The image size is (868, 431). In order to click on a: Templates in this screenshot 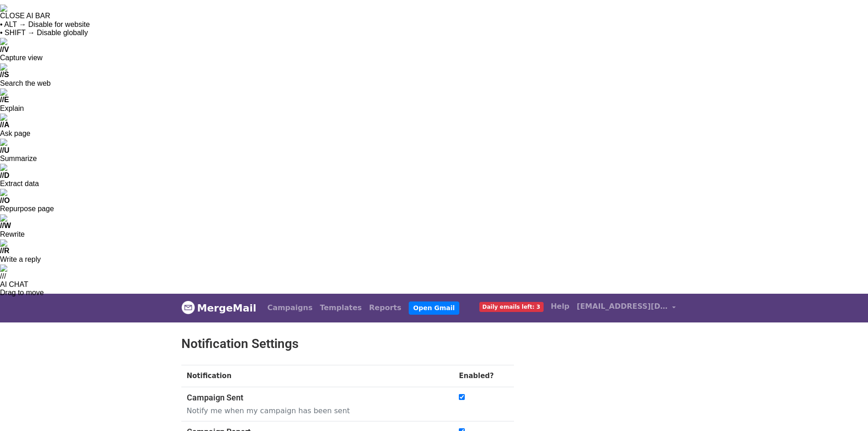, I will do `click(340, 308)`.